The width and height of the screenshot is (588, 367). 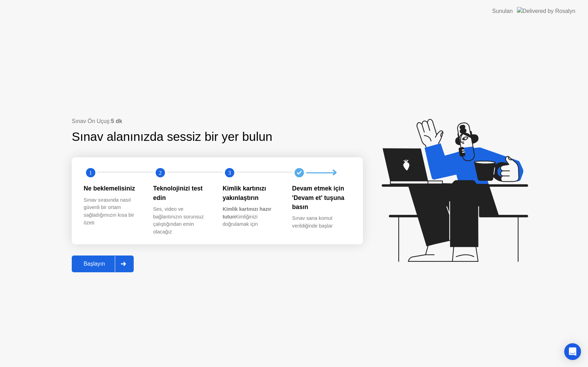 I want to click on div: Devam etmek için 'Devam et' tuşuna basın, so click(x=321, y=197).